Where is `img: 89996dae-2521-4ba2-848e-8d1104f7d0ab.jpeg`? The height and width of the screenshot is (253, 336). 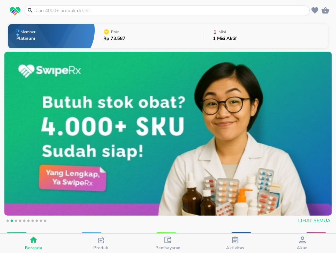 img: 89996dae-2521-4ba2-848e-8d1104f7d0ab.jpeg is located at coordinates (168, 133).